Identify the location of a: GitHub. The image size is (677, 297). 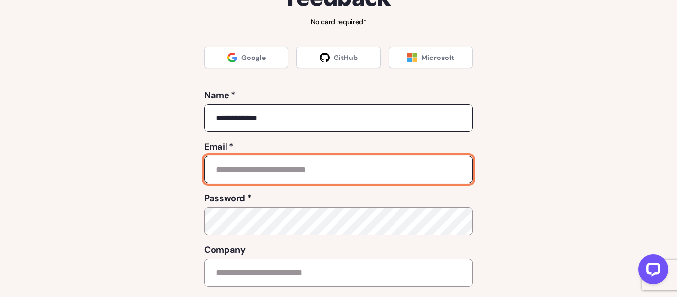
(338, 57).